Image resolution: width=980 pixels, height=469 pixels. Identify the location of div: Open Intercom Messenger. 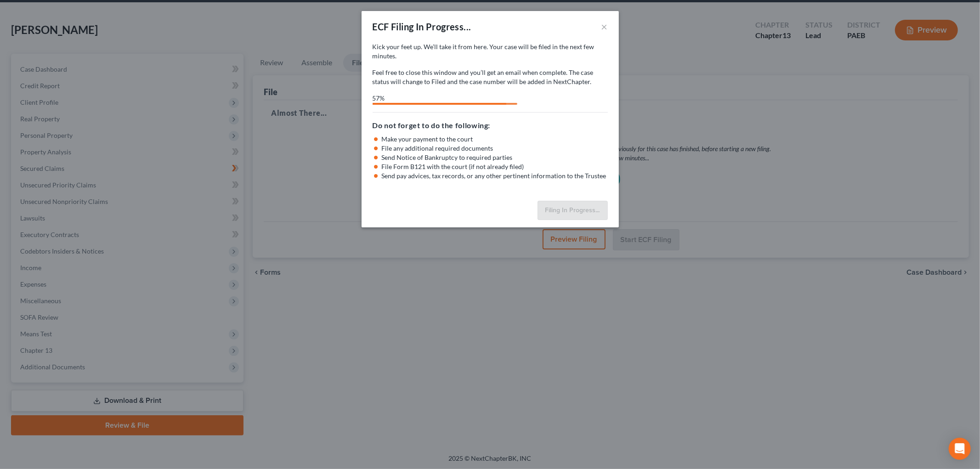
(960, 449).